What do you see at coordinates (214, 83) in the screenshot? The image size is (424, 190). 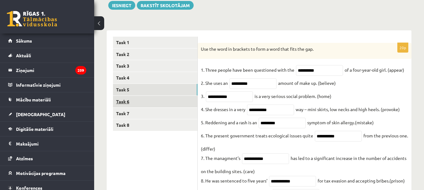 I see `p: 2. She uses an` at bounding box center [214, 83].